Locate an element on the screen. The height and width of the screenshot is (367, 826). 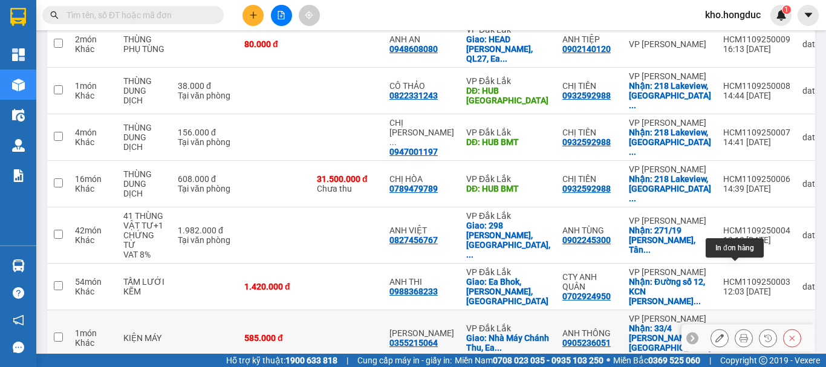
input: Tìm tên, số ĐT hoặc mã đơn is located at coordinates (138, 15).